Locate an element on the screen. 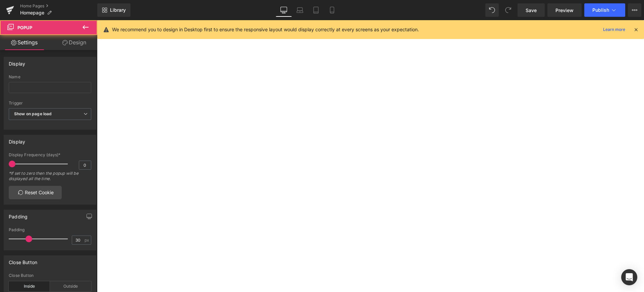 The height and width of the screenshot is (292, 644). button: Redo is located at coordinates (508, 10).